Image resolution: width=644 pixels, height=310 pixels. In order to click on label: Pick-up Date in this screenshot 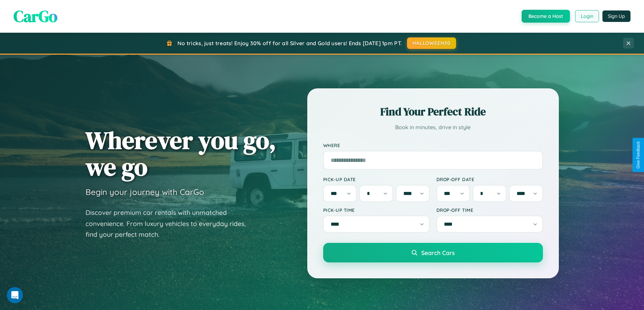, I will do `click(376, 179)`.